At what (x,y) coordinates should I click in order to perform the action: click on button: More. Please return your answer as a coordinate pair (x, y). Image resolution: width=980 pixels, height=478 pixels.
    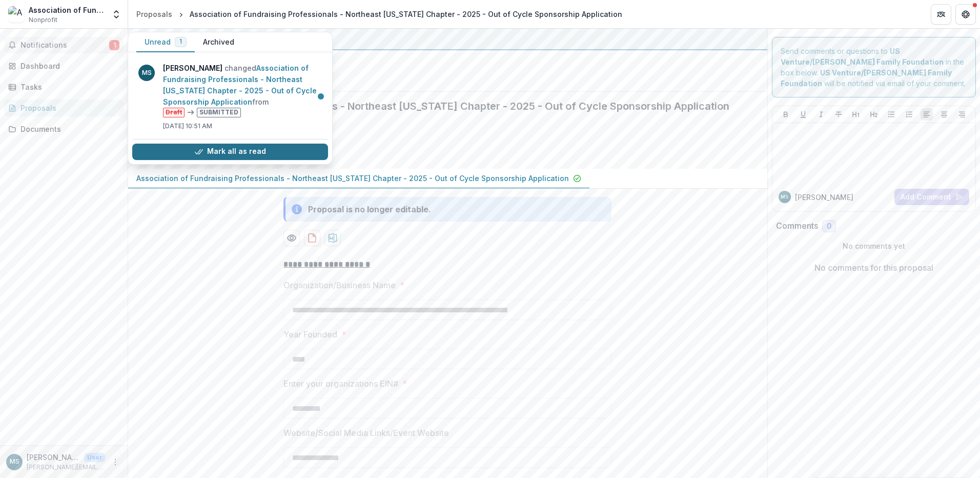
    Looking at the image, I should click on (115, 461).